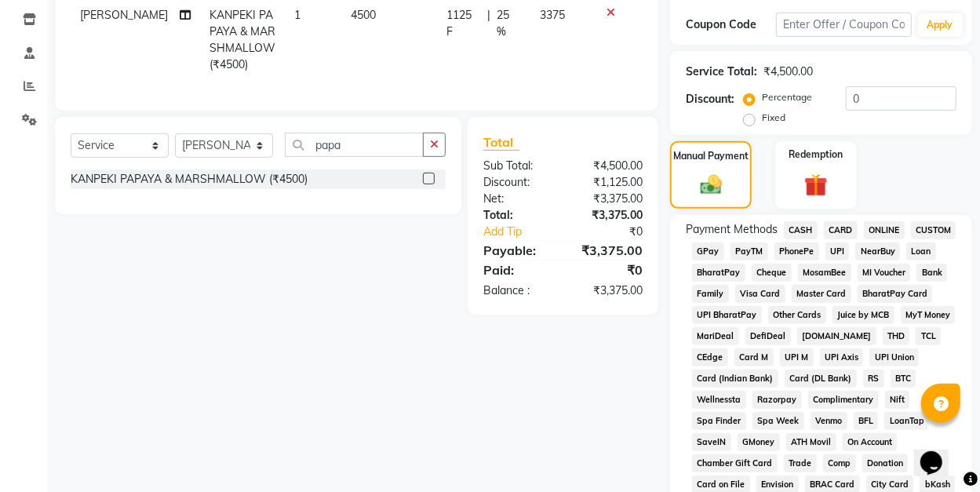 This screenshot has width=980, height=492. What do you see at coordinates (870, 442) in the screenshot?
I see `span: On Account` at bounding box center [870, 442].